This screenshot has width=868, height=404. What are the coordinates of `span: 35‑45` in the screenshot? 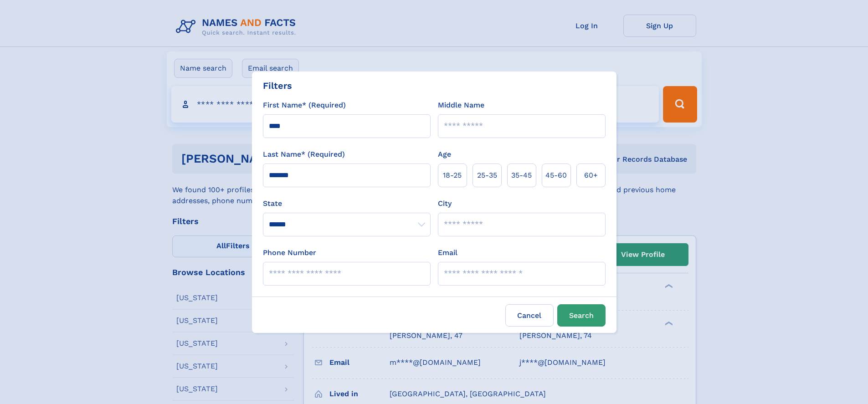 It's located at (522, 175).